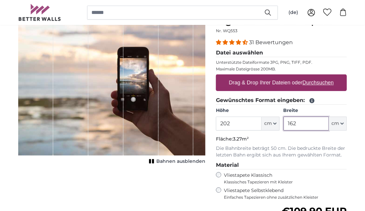  I want to click on legend: Gewünschtes Format eingeben:, so click(282, 100).